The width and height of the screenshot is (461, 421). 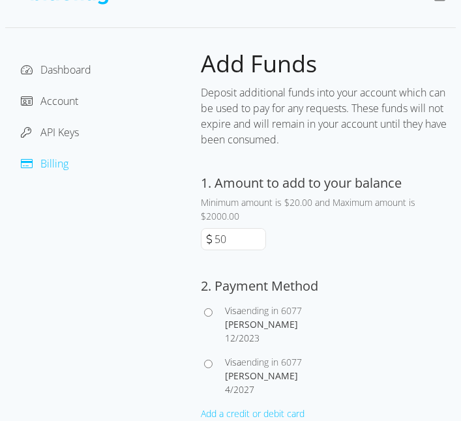 I want to click on span: Dashboard, so click(x=66, y=70).